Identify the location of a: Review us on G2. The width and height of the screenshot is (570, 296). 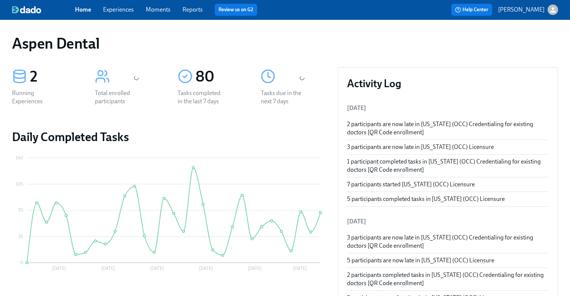
(236, 10).